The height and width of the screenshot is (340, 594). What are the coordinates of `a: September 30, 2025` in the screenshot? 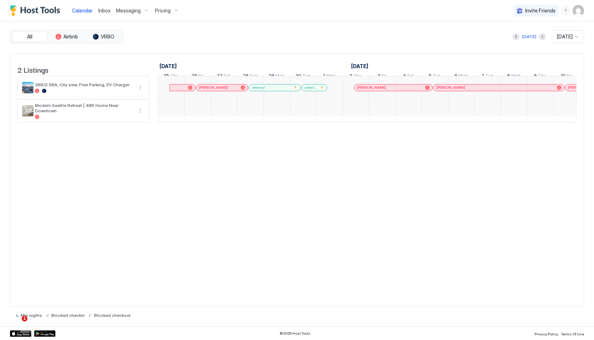 It's located at (303, 76).